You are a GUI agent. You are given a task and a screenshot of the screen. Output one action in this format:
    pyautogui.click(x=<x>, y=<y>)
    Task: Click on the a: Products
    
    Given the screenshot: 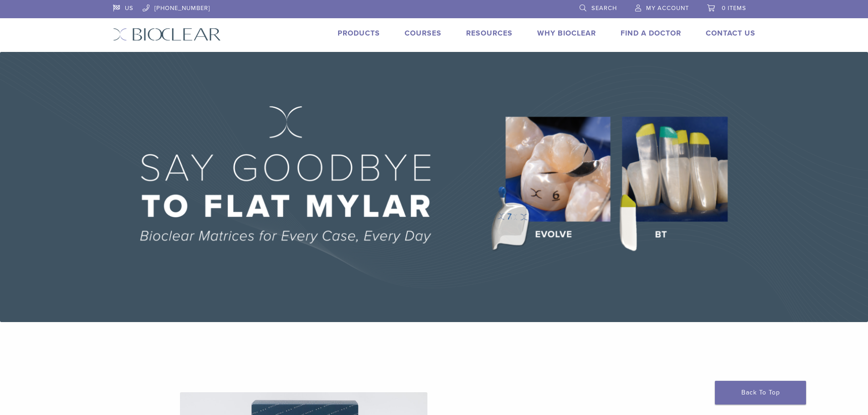 What is the action you would take?
    pyautogui.click(x=359, y=33)
    